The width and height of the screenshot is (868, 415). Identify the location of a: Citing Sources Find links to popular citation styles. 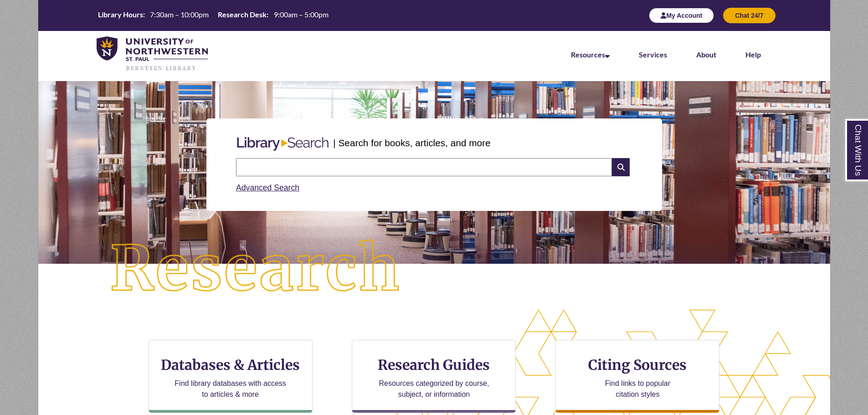
(638, 376).